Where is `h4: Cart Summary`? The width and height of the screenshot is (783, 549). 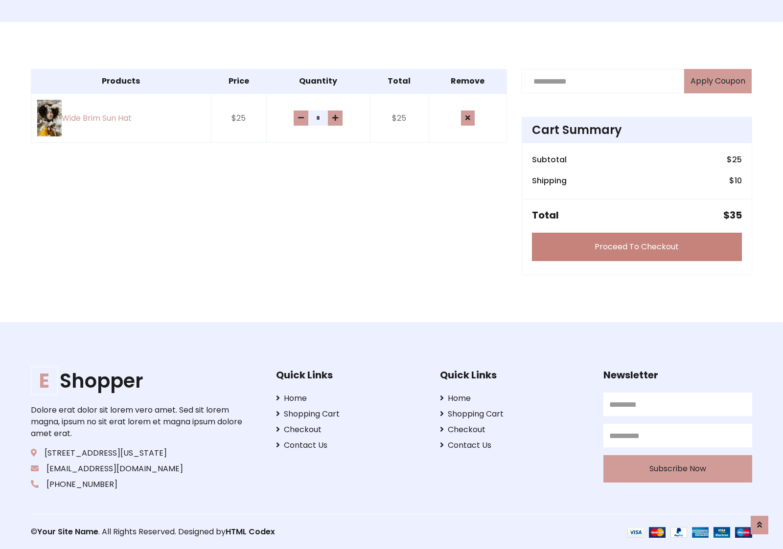 h4: Cart Summary is located at coordinates (636, 130).